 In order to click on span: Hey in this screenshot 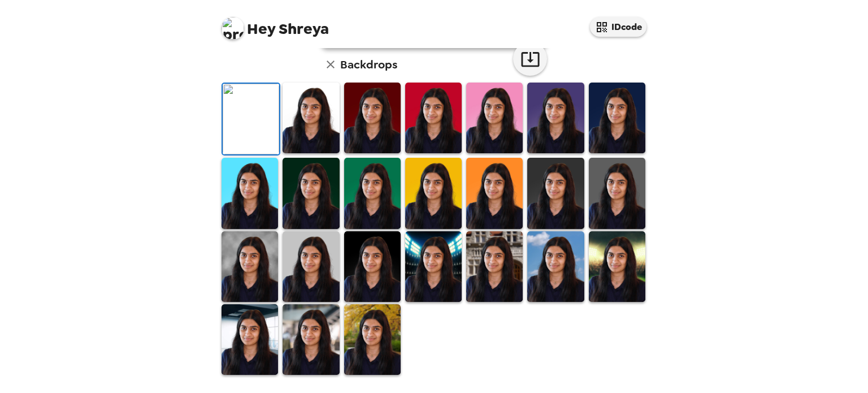, I will do `click(262, 29)`.